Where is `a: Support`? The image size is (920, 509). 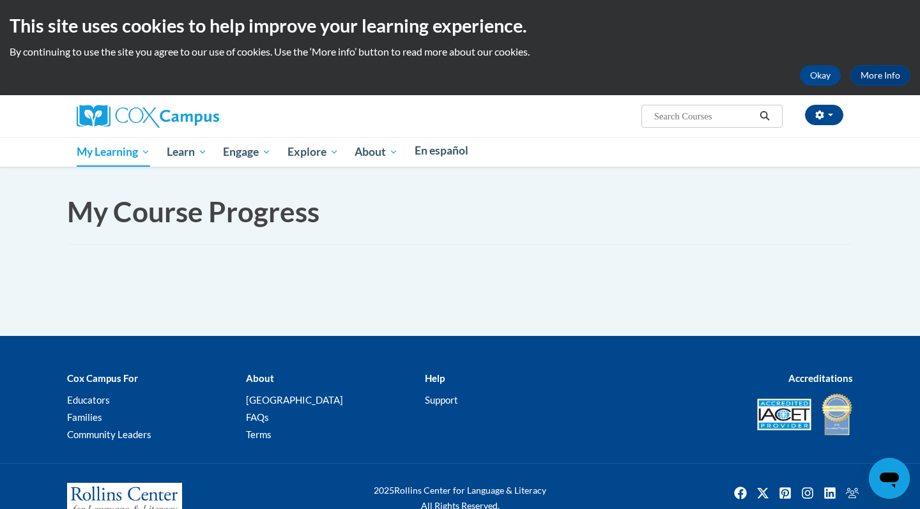 a: Support is located at coordinates (441, 400).